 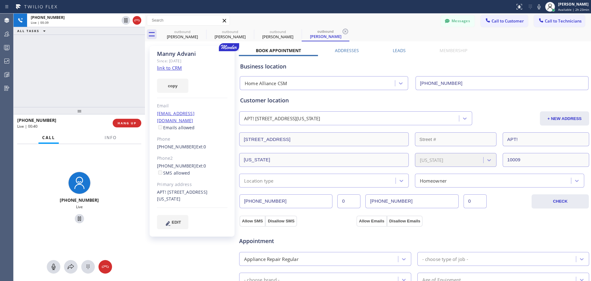 What do you see at coordinates (176, 127) in the screenshot?
I see `label: Emails allowed` at bounding box center [176, 127].